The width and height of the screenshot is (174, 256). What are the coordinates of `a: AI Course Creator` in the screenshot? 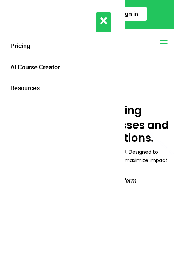 It's located at (63, 67).